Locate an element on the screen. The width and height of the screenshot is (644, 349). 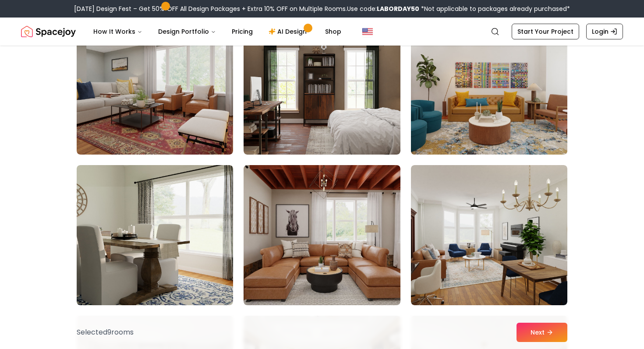
a: Login is located at coordinates (605, 31).